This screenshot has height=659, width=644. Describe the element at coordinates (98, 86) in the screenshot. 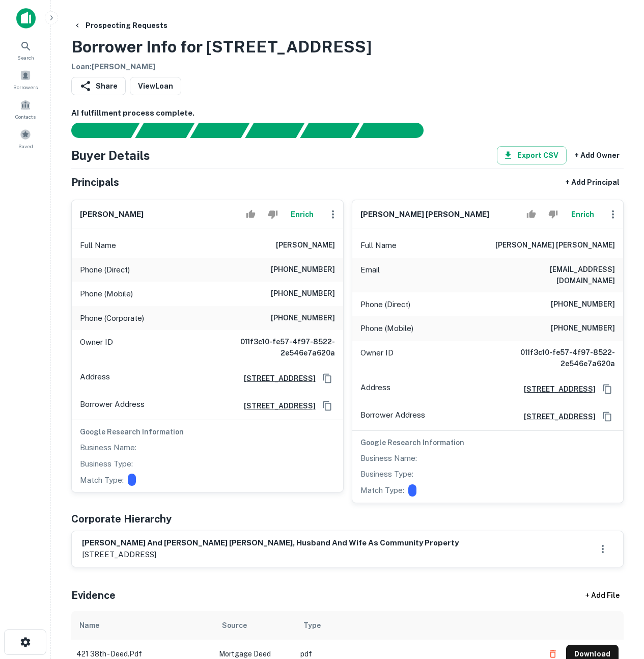

I see `button: Share` at that location.